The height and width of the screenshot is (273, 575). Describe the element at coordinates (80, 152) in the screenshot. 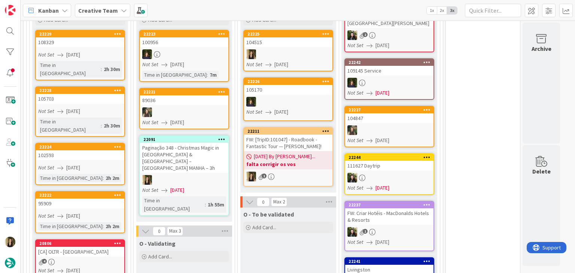

I see `div: 22224102593` at that location.